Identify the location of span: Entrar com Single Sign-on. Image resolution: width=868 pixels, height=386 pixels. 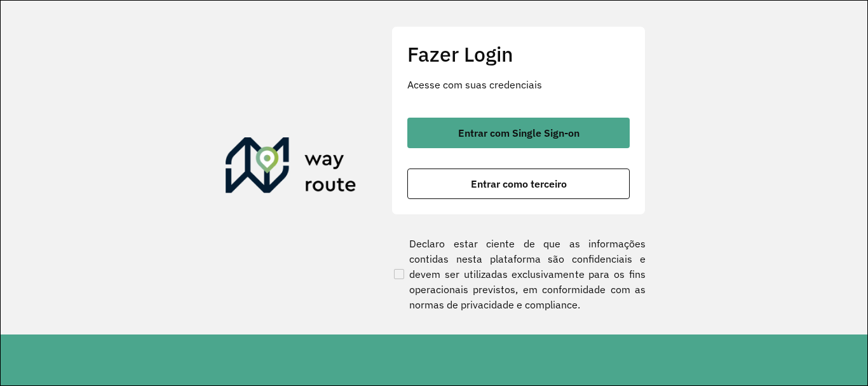
(518, 133).